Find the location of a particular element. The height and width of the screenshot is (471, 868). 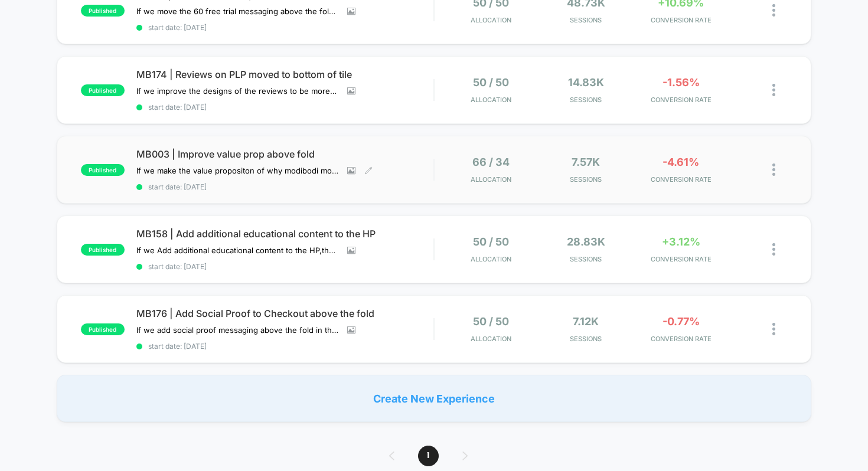

span: 7.57k is located at coordinates (586, 162).